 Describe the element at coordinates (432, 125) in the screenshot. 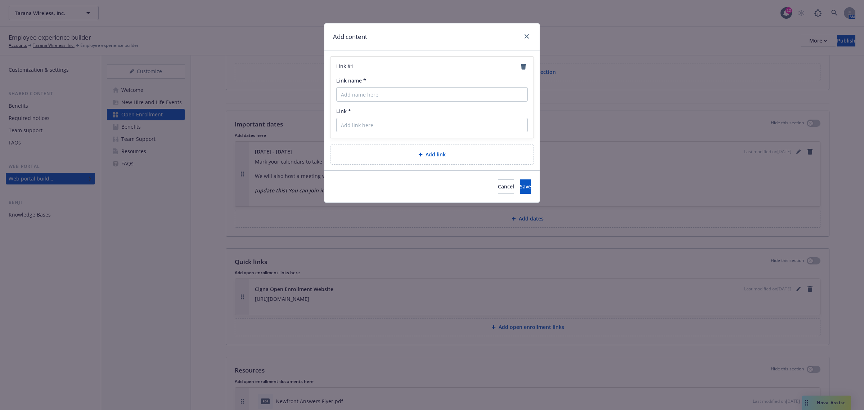

I see `input: Add link here` at that location.